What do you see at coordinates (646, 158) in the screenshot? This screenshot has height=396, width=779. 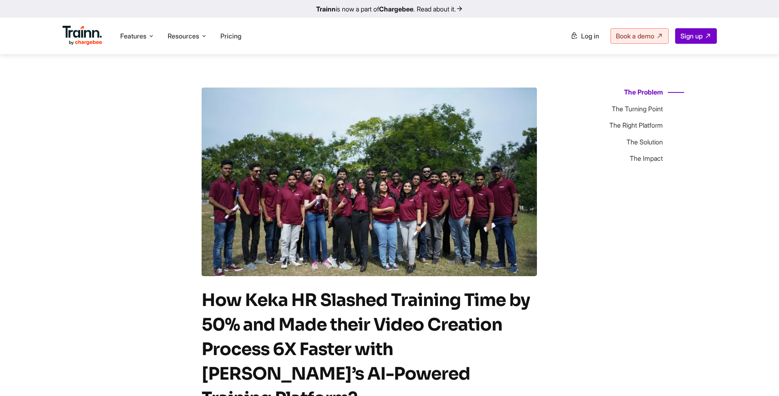 I see `li: The Impact` at bounding box center [646, 158].